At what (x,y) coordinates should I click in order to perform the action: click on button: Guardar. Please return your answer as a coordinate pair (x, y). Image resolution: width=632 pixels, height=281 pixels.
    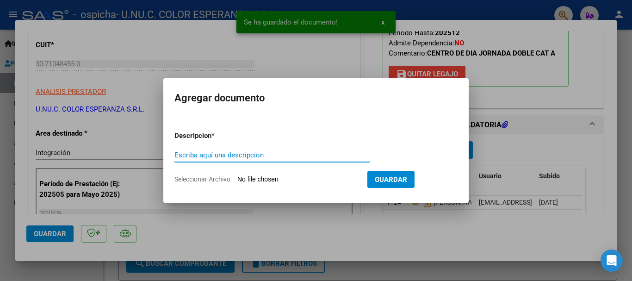
    Looking at the image, I should click on (391, 179).